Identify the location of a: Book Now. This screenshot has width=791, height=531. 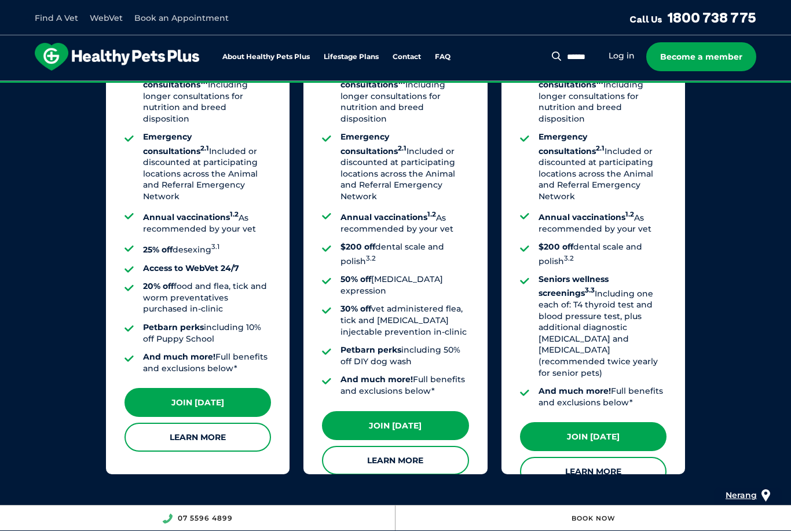
(594, 518).